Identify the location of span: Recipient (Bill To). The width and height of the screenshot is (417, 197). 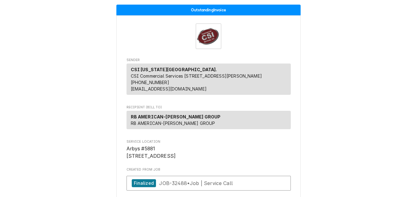
(209, 108).